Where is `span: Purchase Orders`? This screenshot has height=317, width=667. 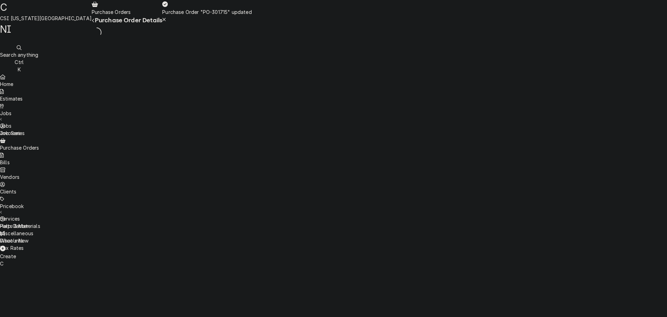
span: Purchase Orders is located at coordinates (111, 12).